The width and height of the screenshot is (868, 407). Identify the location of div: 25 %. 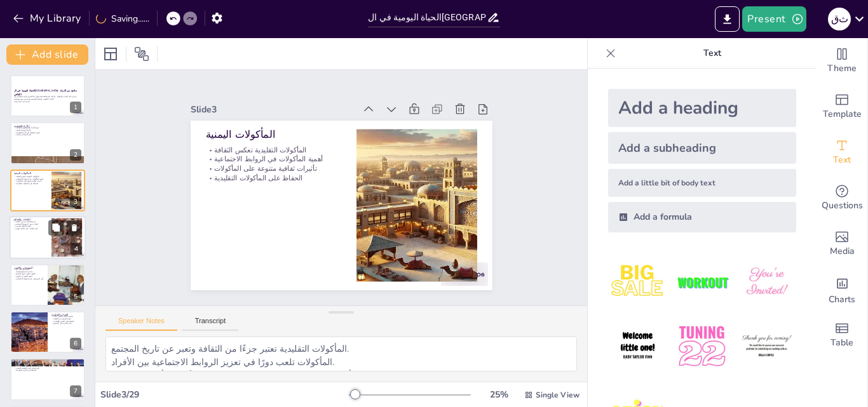
(499, 394).